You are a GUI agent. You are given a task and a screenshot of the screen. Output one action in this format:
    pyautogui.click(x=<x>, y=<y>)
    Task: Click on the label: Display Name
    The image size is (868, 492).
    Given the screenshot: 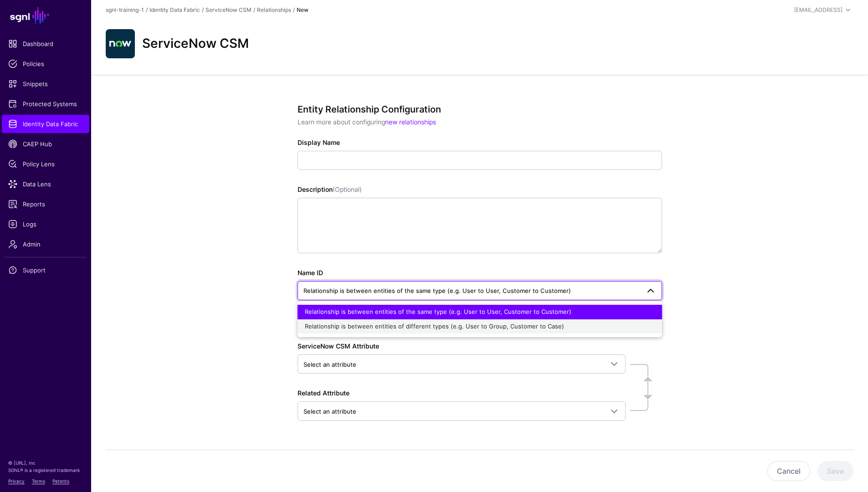 What is the action you would take?
    pyautogui.click(x=318, y=142)
    